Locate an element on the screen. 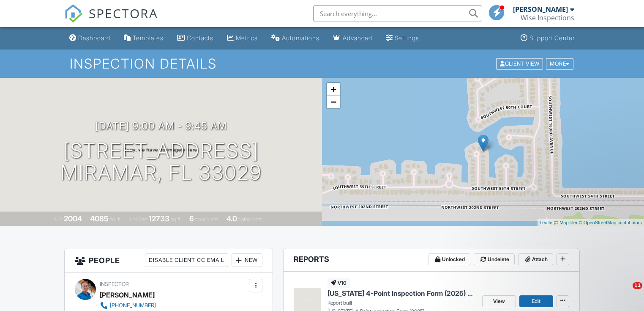  div: Client View is located at coordinates (519, 63).